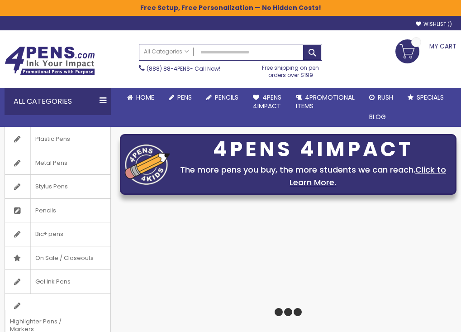 This screenshot has width=461, height=332. I want to click on span: Rush, so click(386, 97).